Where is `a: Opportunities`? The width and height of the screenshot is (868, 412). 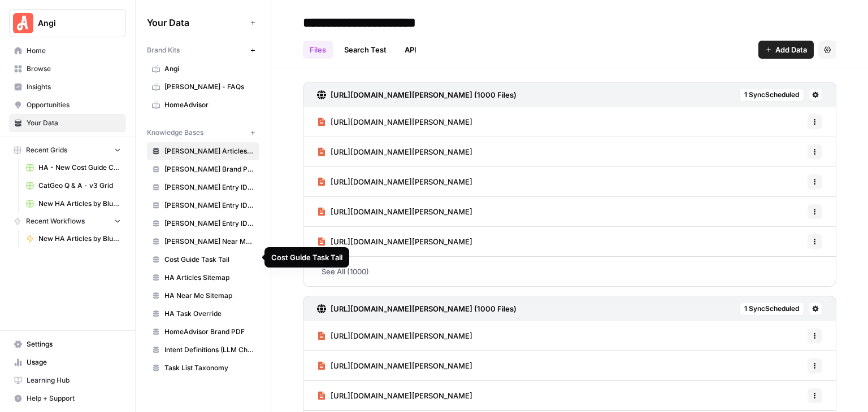
a: Opportunities is located at coordinates (67, 105).